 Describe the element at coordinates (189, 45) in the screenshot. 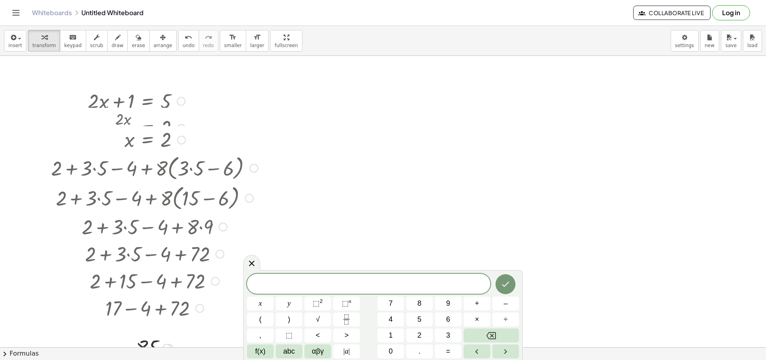

I see `span: undo` at that location.